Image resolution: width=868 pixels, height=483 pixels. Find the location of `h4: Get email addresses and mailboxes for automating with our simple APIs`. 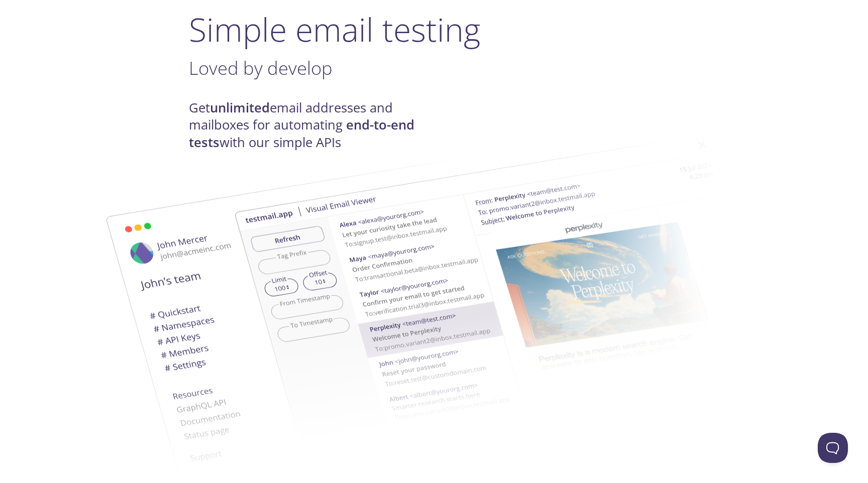

h4: Get email addresses and mailboxes for automating with our simple APIs is located at coordinates (311, 125).